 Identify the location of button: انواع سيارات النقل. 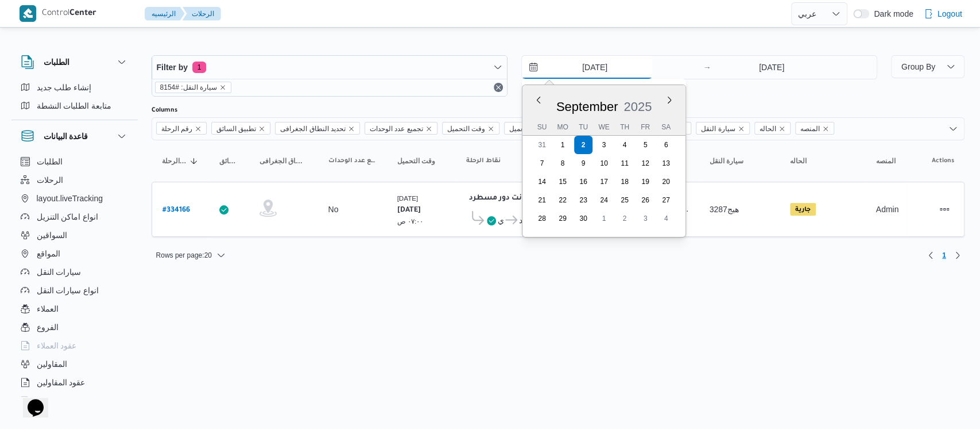
(75, 290).